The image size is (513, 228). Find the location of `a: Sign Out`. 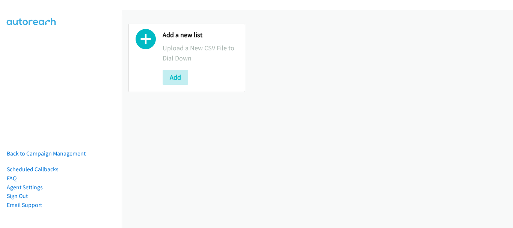

a: Sign Out is located at coordinates (17, 196).